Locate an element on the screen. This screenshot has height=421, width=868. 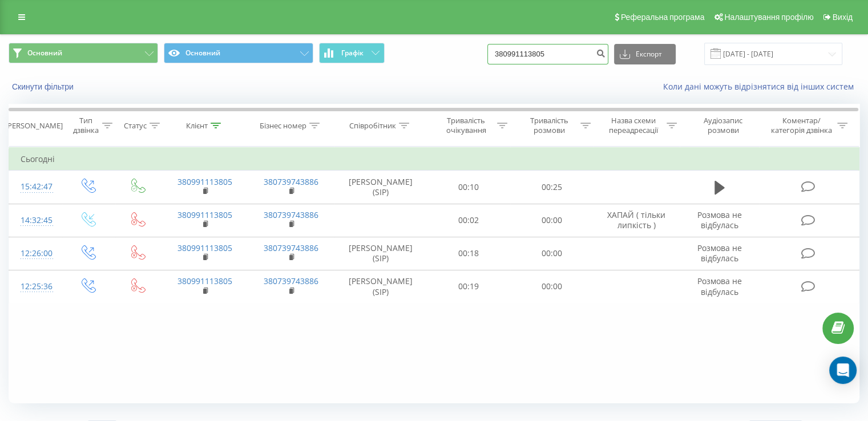
span: Реферальна програма is located at coordinates (663, 17).